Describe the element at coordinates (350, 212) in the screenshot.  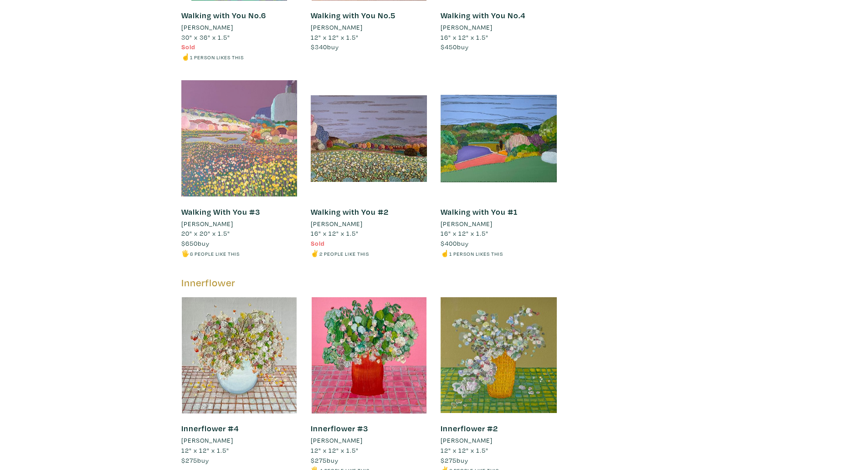
I see `a: Walking with You #2` at that location.